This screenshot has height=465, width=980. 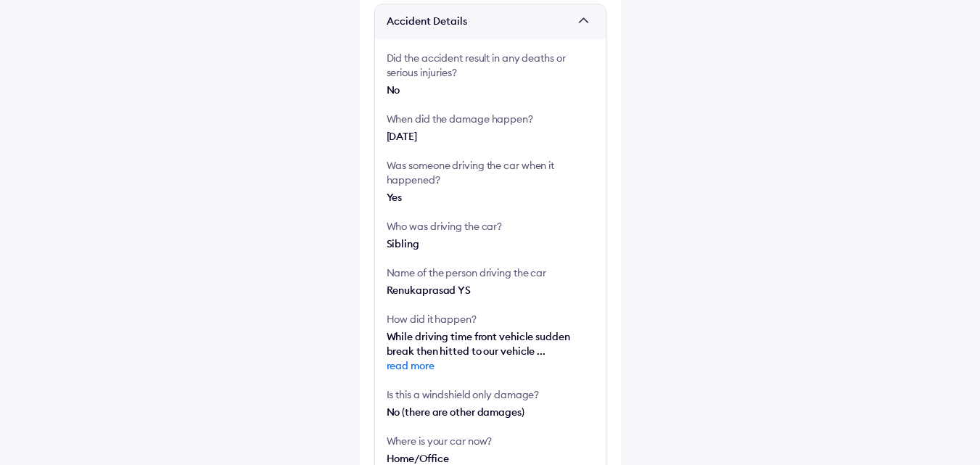 What do you see at coordinates (490, 441) in the screenshot?
I see `div: Where is your car now?` at bounding box center [490, 441].